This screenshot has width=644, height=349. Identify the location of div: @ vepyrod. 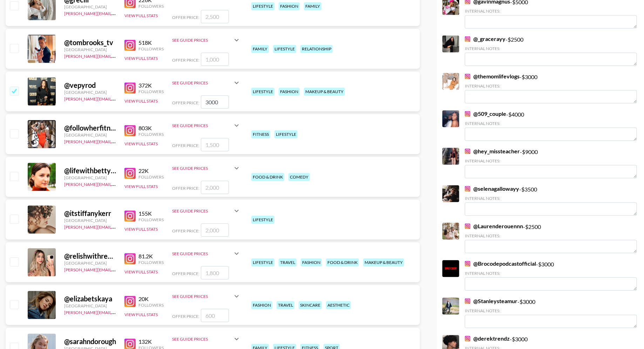
(90, 85).